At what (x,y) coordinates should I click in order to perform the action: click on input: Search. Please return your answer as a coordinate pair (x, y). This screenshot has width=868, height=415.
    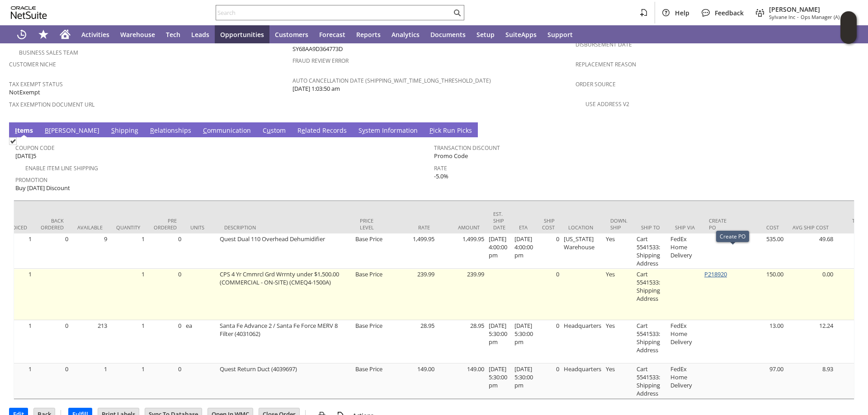
    Looking at the image, I should click on (334, 13).